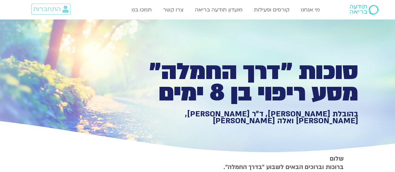 The height and width of the screenshot is (172, 395). Describe the element at coordinates (310, 10) in the screenshot. I see `a: מי אנחנו` at that location.